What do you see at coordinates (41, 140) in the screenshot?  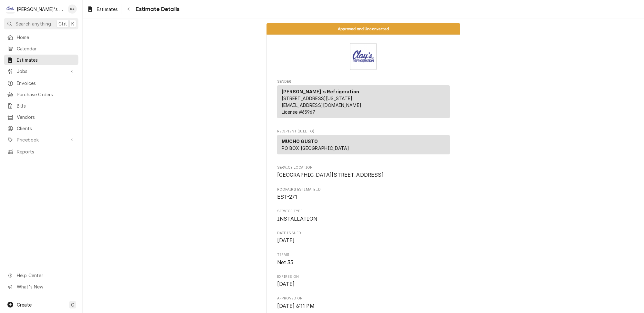 I see `a: Go to Pricebook` at bounding box center [41, 140].